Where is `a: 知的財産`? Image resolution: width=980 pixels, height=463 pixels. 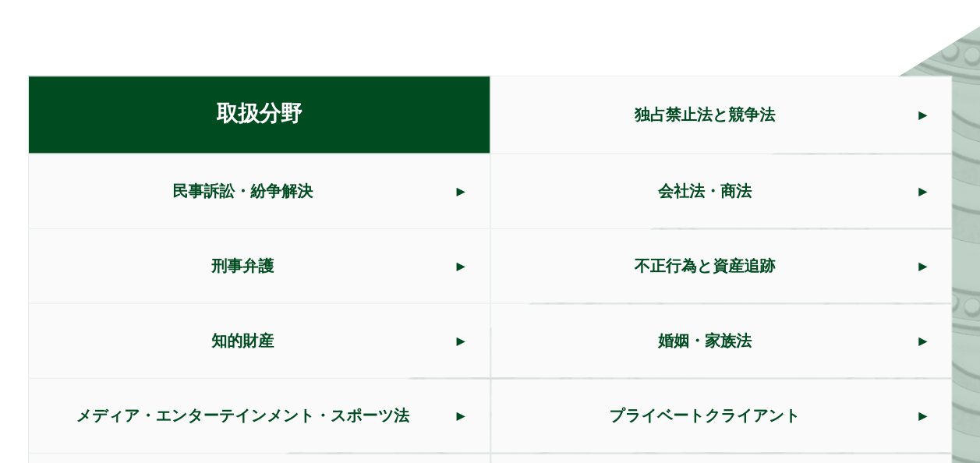 a: 知的財産 is located at coordinates (259, 340).